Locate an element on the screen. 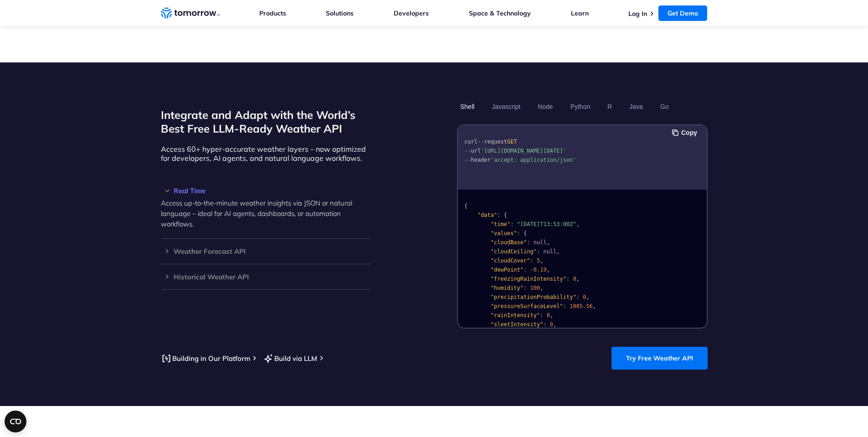  a: Try Free Weather API is located at coordinates (659, 358).